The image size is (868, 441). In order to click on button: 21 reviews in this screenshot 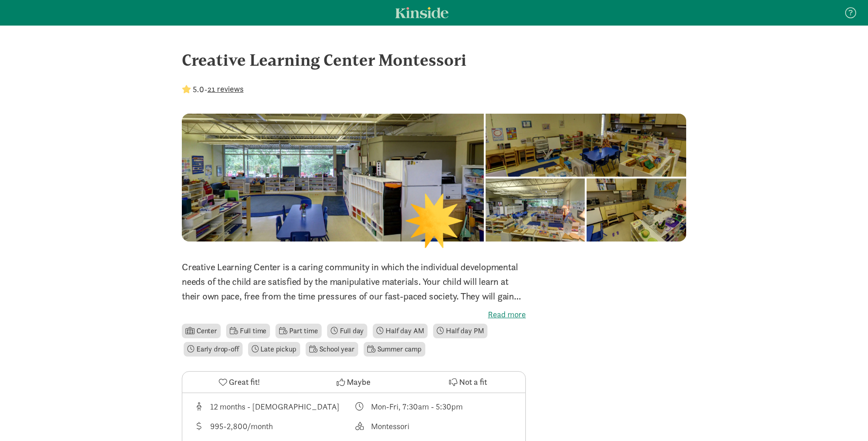, I will do `click(225, 89)`.